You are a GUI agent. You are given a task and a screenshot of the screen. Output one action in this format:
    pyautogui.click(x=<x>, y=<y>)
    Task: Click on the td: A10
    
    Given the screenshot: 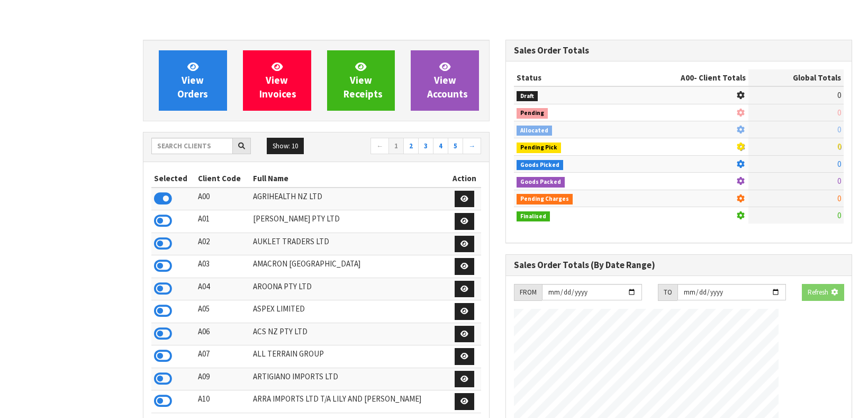 What is the action you would take?
    pyautogui.click(x=223, y=402)
    